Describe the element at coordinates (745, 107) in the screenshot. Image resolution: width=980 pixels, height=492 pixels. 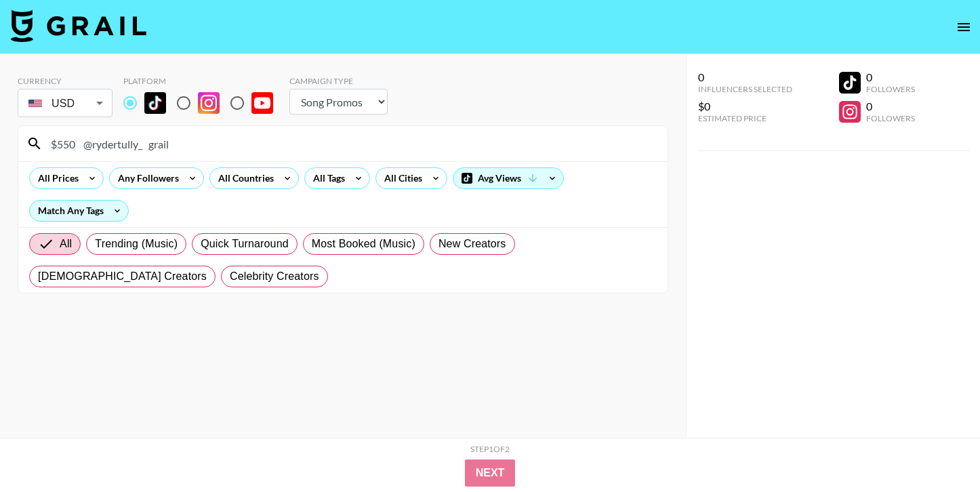
I see `div: $0` at that location.